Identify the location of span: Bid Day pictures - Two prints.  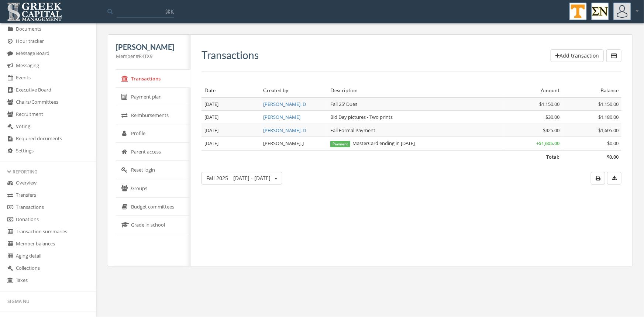
(361, 117).